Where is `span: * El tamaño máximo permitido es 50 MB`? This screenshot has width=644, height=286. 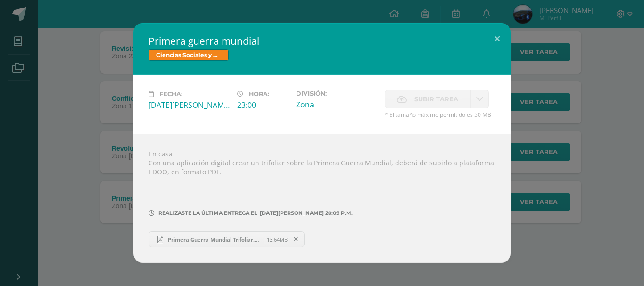 span: * El tamaño máximo permitido es 50 MB is located at coordinates (440, 114).